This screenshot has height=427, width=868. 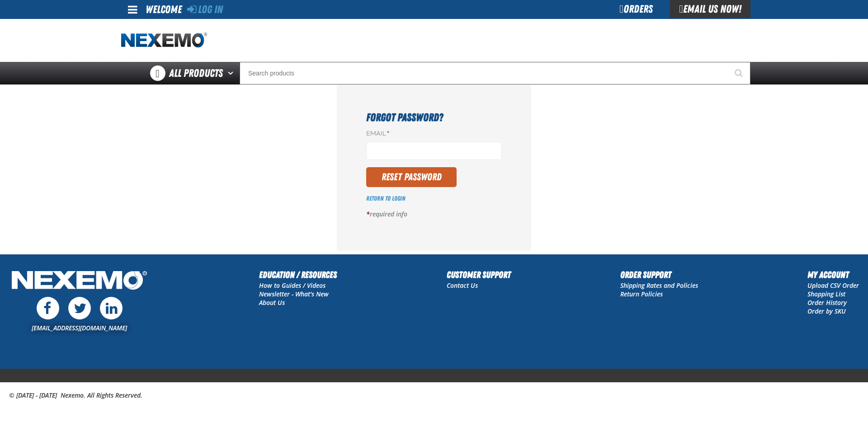 What do you see at coordinates (833, 286) in the screenshot?
I see `a: Upload CSV Order` at bounding box center [833, 286].